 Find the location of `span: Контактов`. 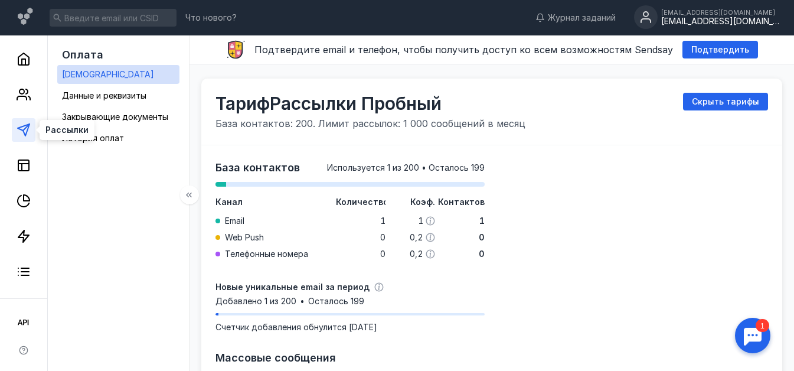

span: Контактов is located at coordinates (461, 201).